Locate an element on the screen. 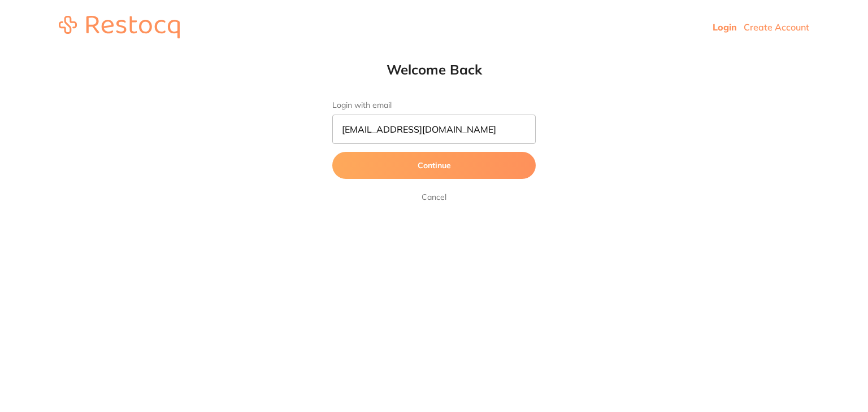  a: Create Account is located at coordinates (777, 27).